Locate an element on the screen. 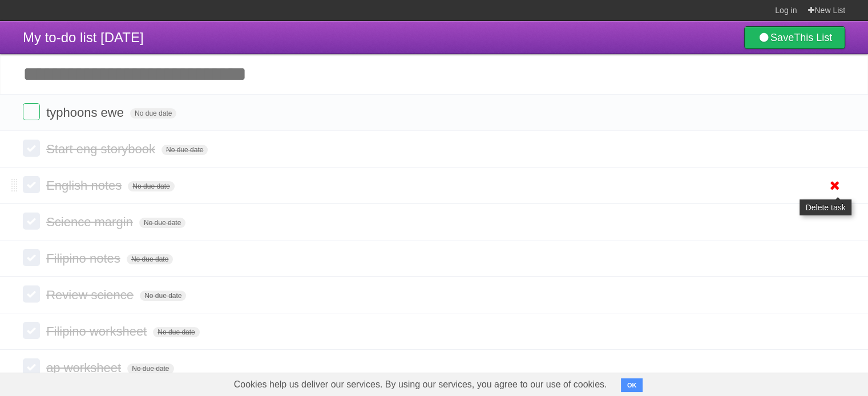 This screenshot has width=868, height=396. span: typhoons ewe is located at coordinates (86, 112).